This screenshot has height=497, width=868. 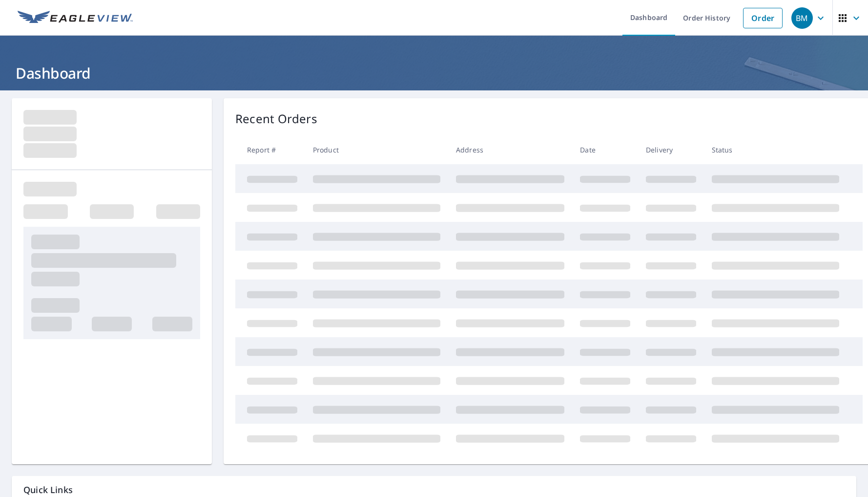 What do you see at coordinates (775, 150) in the screenshot?
I see `th: Status` at bounding box center [775, 150].